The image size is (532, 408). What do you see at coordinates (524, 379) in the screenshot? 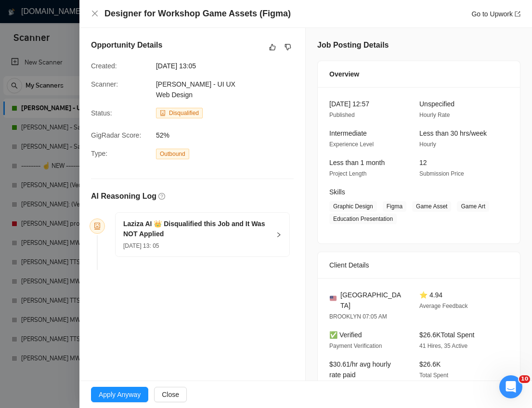
I see `span: 10` at bounding box center [524, 379].